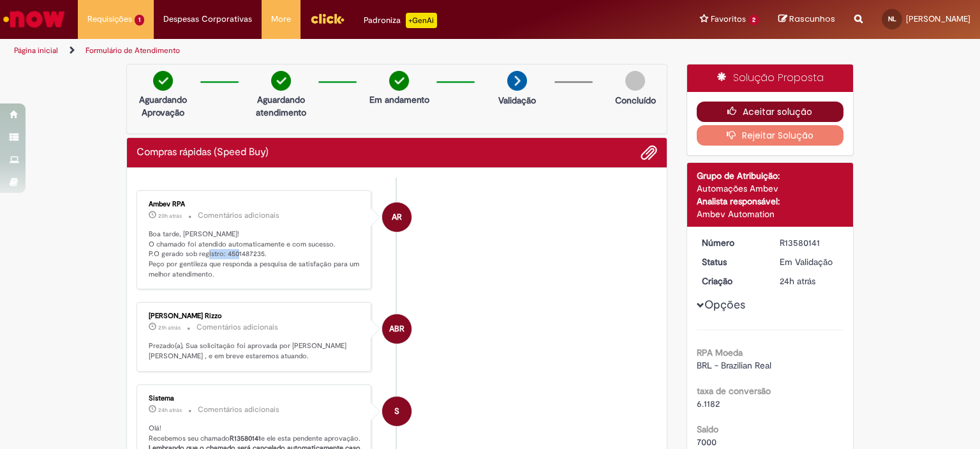  I want to click on span: 1, so click(139, 20).